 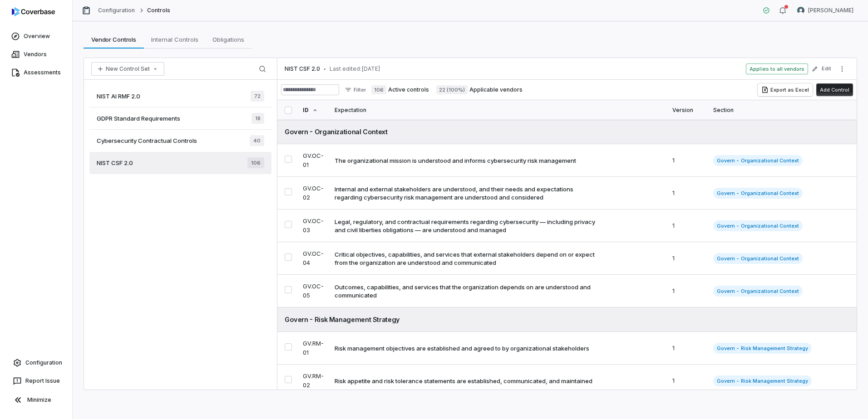 I want to click on span: Vendor Controls, so click(x=114, y=39).